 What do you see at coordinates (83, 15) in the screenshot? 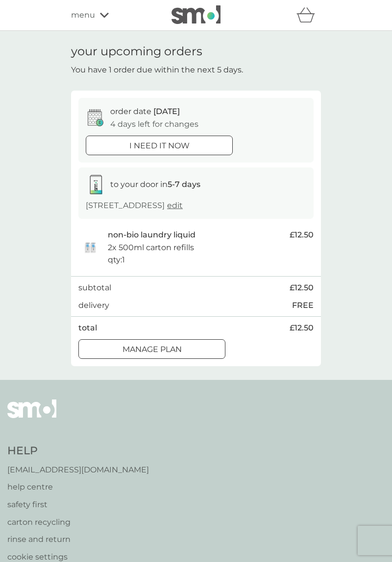
I see `span: menu` at bounding box center [83, 15].